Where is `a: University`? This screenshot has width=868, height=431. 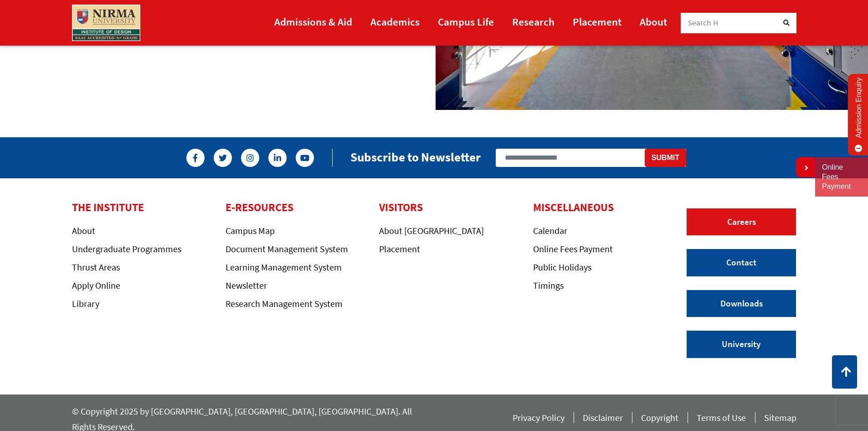 a: University is located at coordinates (742, 344).